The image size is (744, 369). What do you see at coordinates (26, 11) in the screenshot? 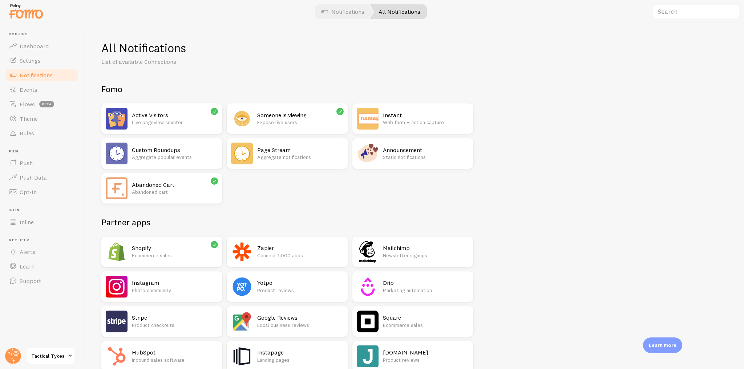
I see `img: fomo-relay-logo-orange.svg` at bounding box center [26, 11].